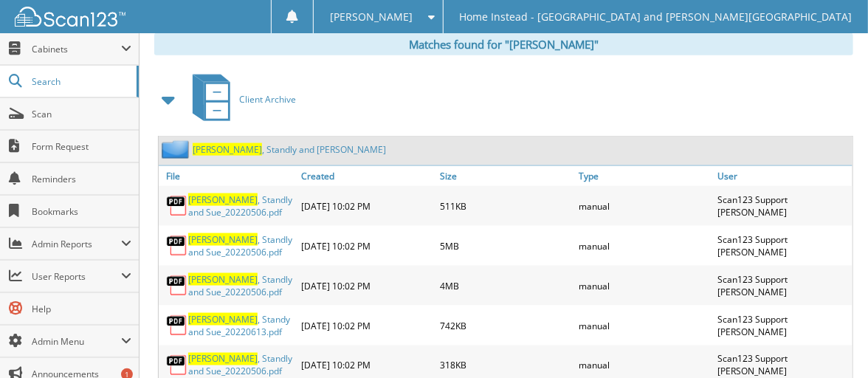  Describe the element at coordinates (784, 175) in the screenshot. I see `a: User` at that location.